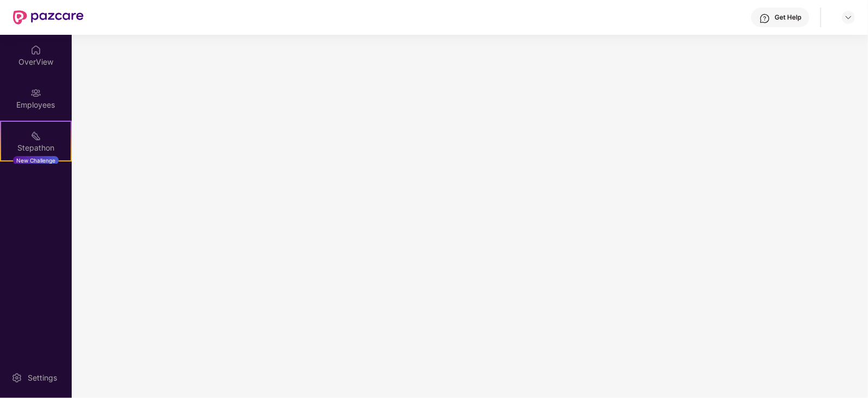 The width and height of the screenshot is (868, 398). What do you see at coordinates (848, 18) in the screenshot?
I see `img: svg+xml;base64,PHN2ZyBpZD0iRHJvcGRvd24tMzJ4MzIiIHhtbG5zPSJodHRwOi8vd3d3LnczLm9yZy8yMDAwL3N2ZyIgd2...` at bounding box center [848, 18].